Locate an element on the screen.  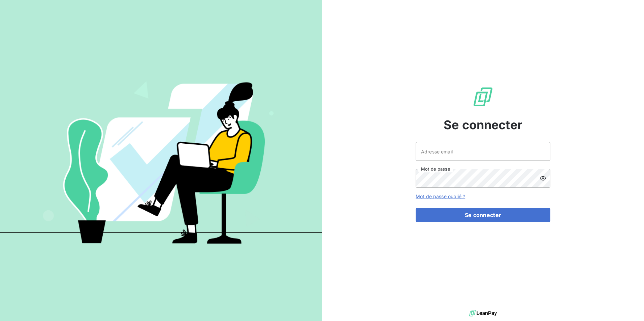
img: logo is located at coordinates (483, 313).